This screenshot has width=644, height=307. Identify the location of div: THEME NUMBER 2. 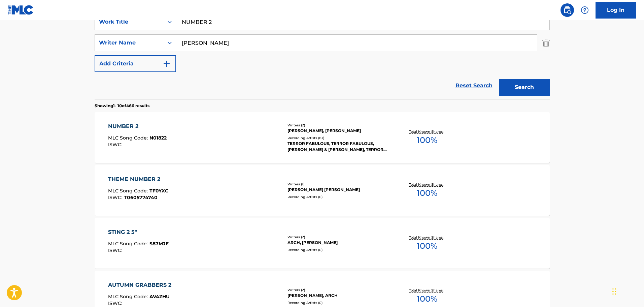
(138, 179).